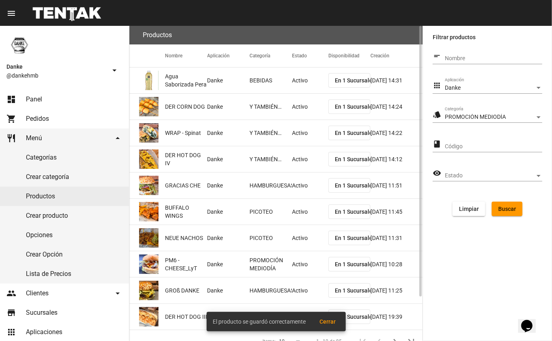 The image size is (552, 341). Describe the element at coordinates (149, 291) in the screenshot. I see `img: e78ba89a-d4a4-48df-a29c-741630618342.png` at that location.